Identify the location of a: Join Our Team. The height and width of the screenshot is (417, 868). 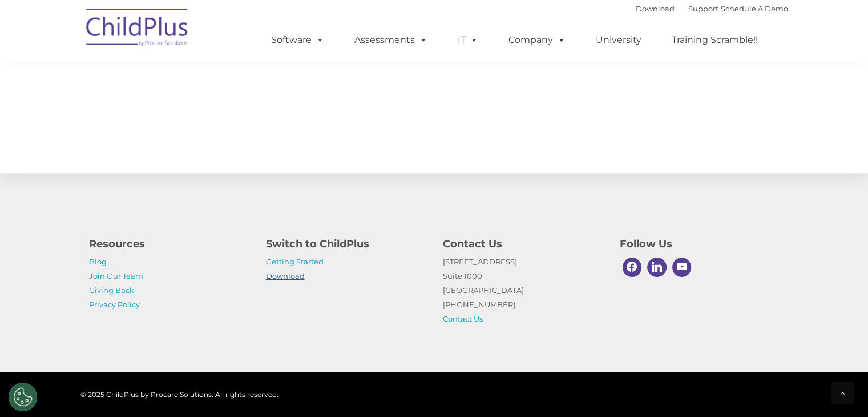
(116, 276).